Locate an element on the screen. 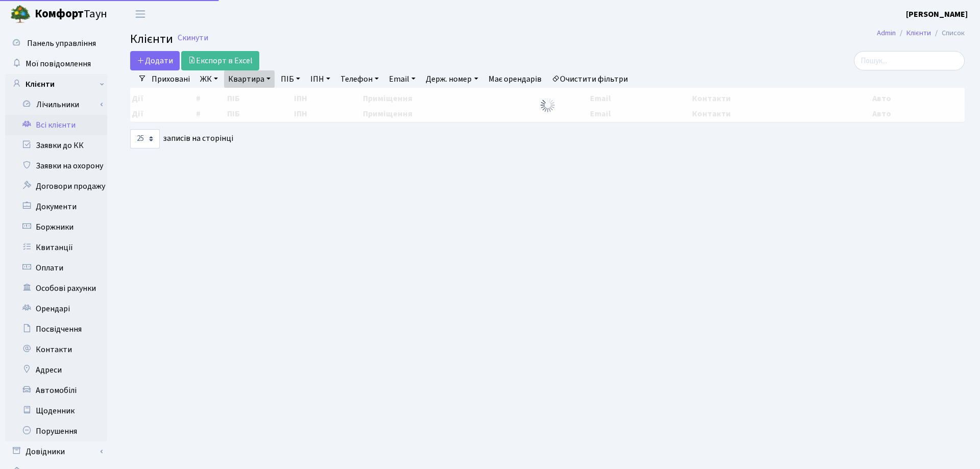 The width and height of the screenshot is (980, 469). a: Документи is located at coordinates (56, 207).